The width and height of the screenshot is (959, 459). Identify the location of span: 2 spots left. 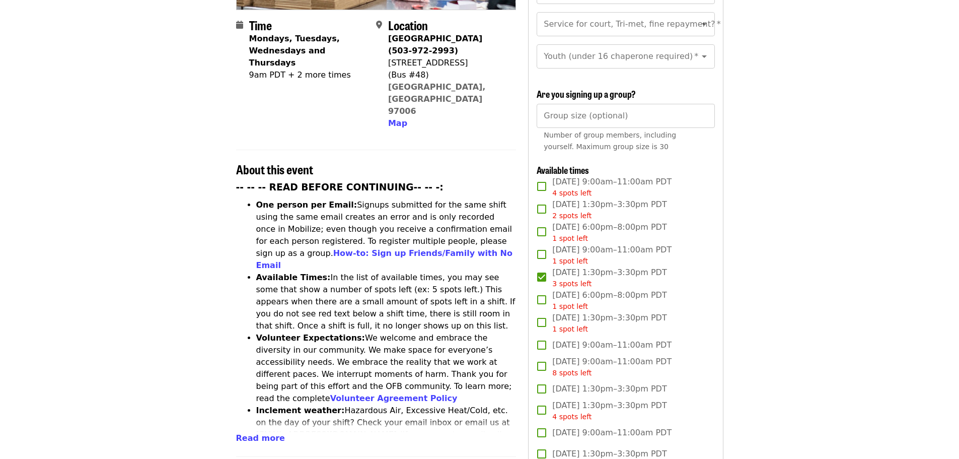
(572, 216).